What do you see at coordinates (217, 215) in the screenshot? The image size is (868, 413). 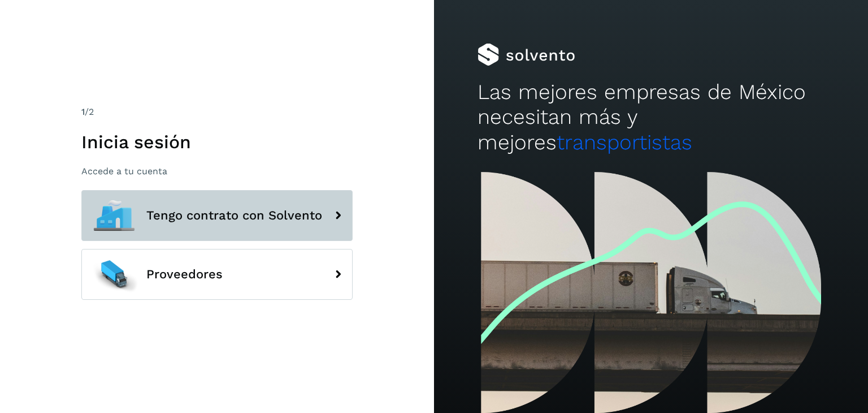 I see `button: Tengo contrato con Solvento` at bounding box center [217, 215].